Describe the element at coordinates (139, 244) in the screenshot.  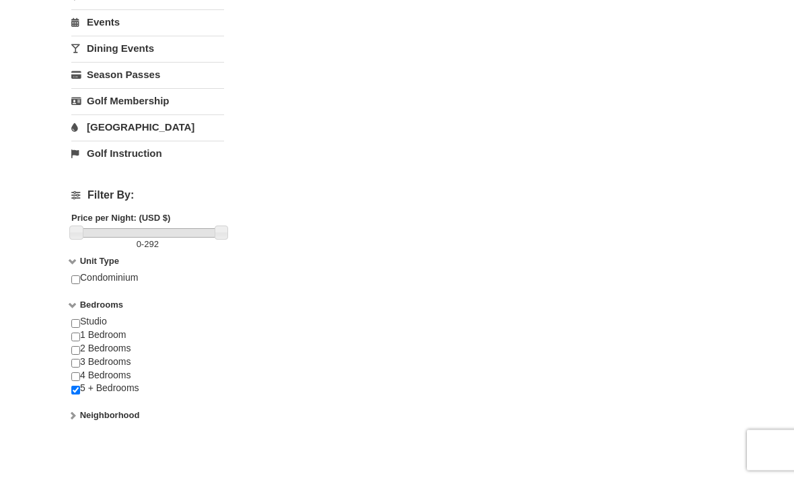
I see `span: 0` at that location.